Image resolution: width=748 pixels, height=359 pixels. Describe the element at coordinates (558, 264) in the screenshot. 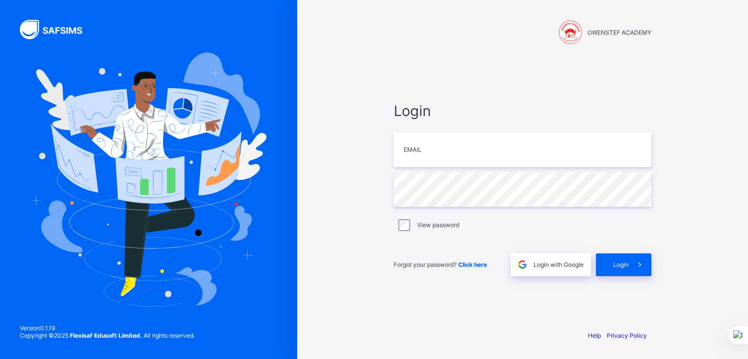

I see `span: Login with Google` at that location.